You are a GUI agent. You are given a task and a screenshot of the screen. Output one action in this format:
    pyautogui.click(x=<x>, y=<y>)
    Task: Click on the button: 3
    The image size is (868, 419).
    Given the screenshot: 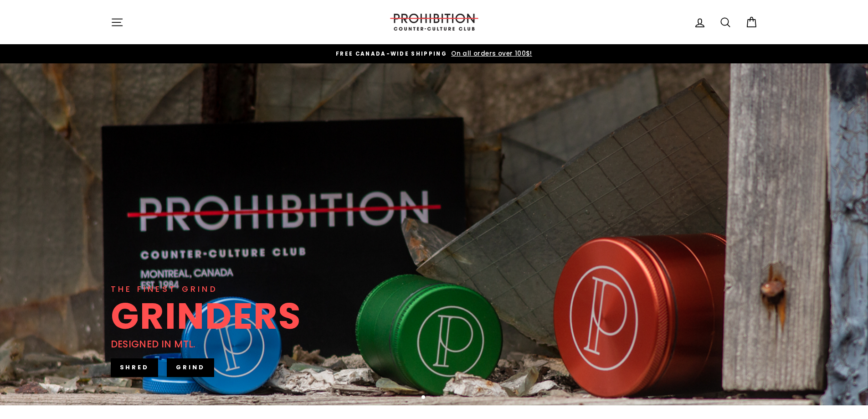 What is the action you would take?
    pyautogui.click(x=439, y=398)
    